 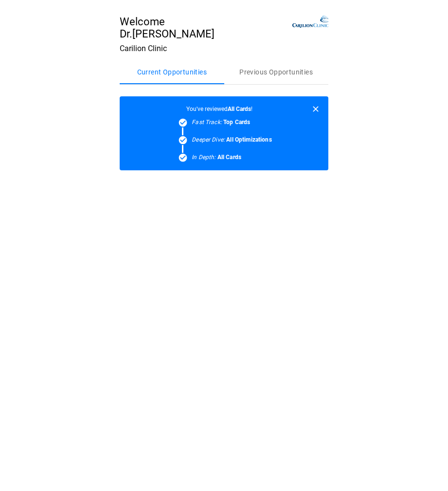 I want to click on em: Deeper Dive:, so click(x=209, y=139).